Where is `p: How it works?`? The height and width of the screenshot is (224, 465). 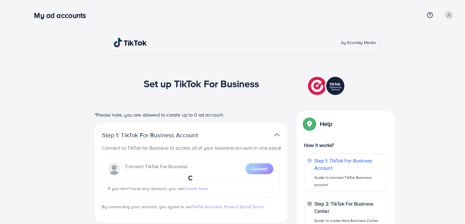 p: How it works? is located at coordinates (345, 145).